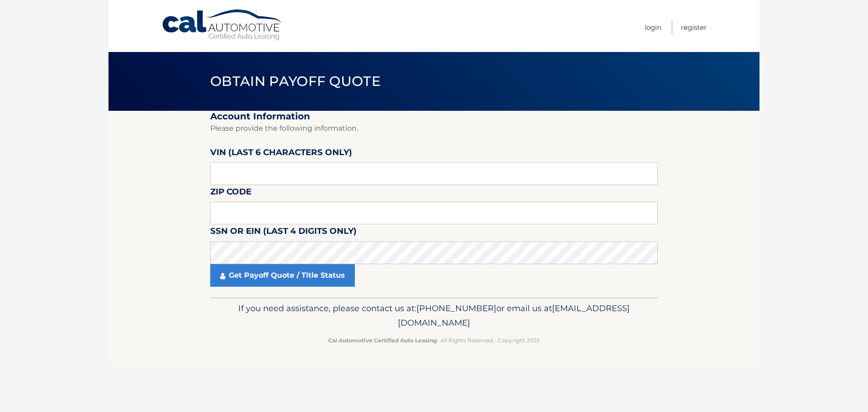  What do you see at coordinates (231, 193) in the screenshot?
I see `label: Zip Code` at bounding box center [231, 193].